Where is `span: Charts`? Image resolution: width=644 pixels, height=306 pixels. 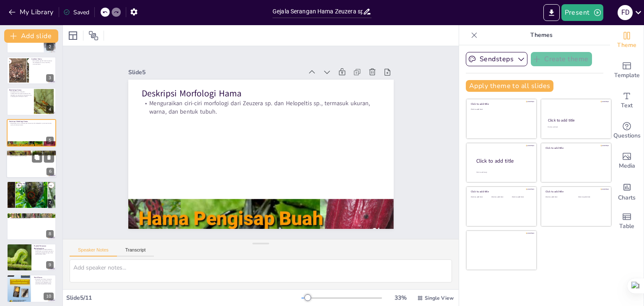 span: Charts is located at coordinates (627, 198).